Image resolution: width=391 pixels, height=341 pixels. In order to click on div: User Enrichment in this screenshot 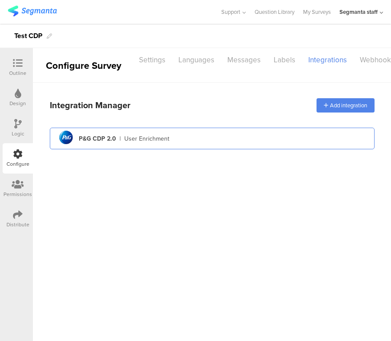, I will do `click(147, 138)`.